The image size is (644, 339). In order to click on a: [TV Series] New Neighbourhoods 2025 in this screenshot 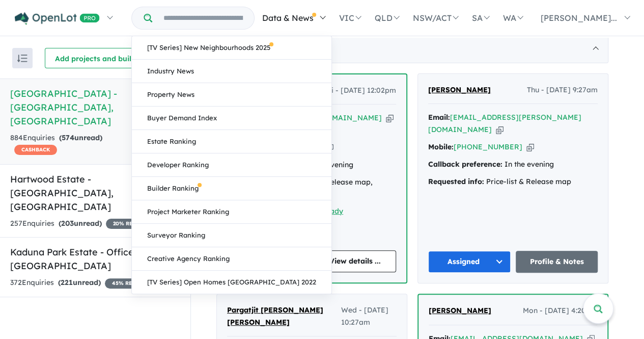, I will do `click(232, 48)`.